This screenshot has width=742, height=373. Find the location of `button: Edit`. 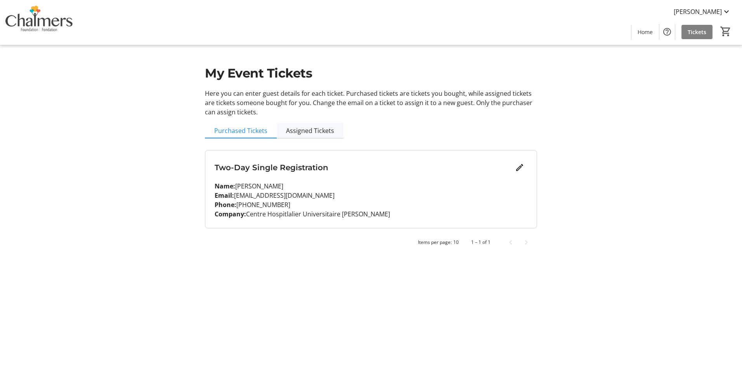

button: Edit is located at coordinates (519, 168).